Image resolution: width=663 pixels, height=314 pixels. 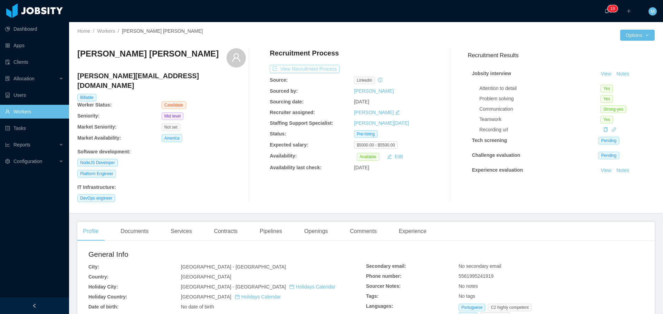 I want to click on b: Market Seniority:, so click(x=97, y=127).